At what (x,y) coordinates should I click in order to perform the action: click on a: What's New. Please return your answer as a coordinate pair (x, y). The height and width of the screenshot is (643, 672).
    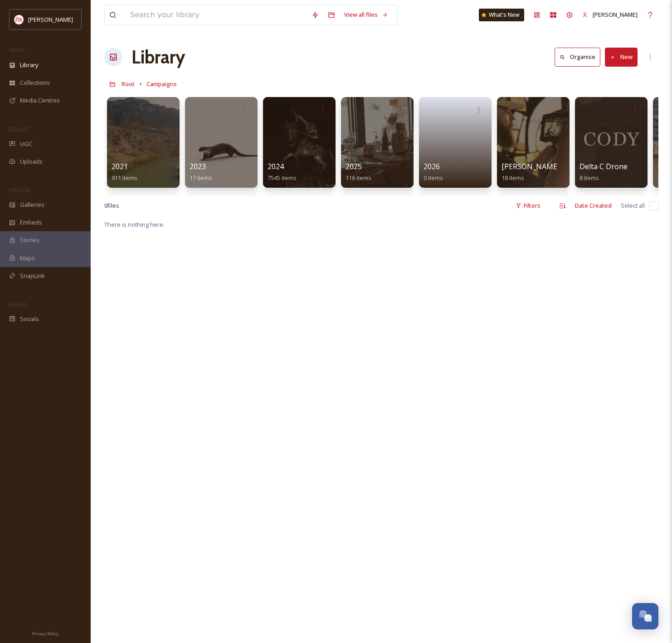
    Looking at the image, I should click on (502, 15).